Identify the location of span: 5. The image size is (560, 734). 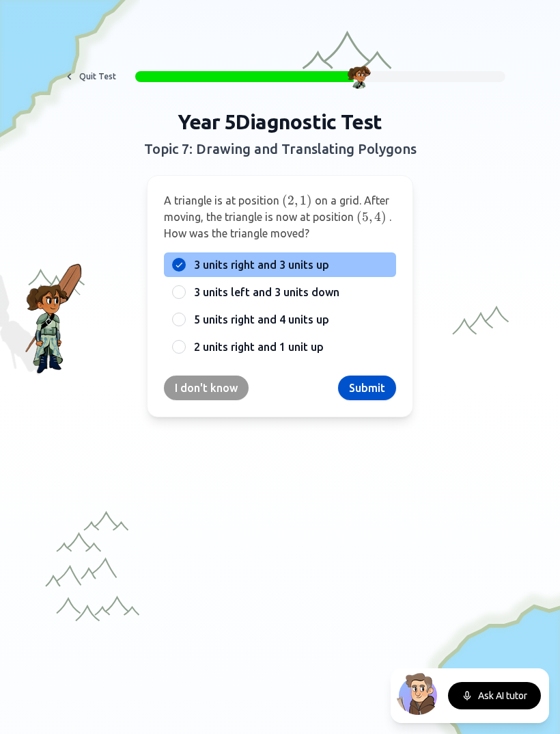
(366, 216).